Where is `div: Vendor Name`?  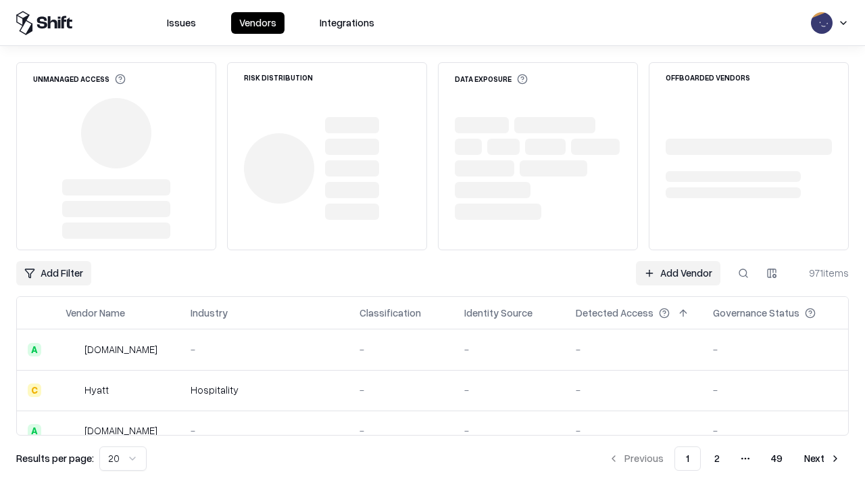 div: Vendor Name is located at coordinates (95, 312).